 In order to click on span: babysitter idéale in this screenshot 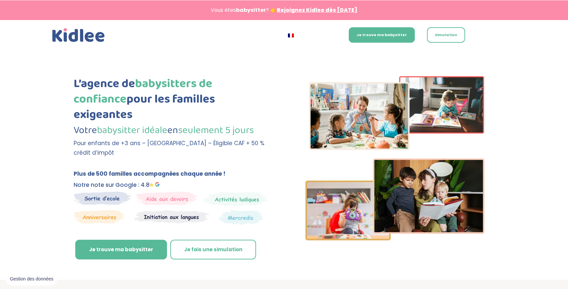, I will do `click(132, 130)`.